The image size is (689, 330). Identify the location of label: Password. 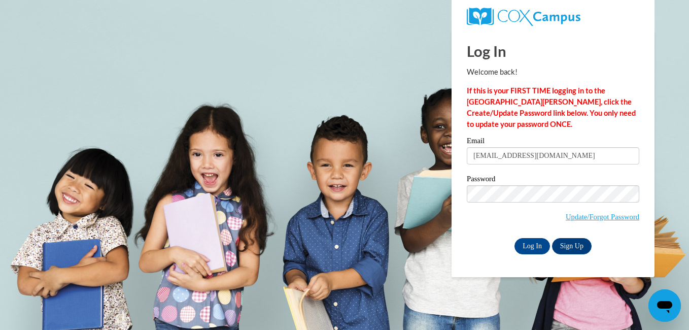
(553, 180).